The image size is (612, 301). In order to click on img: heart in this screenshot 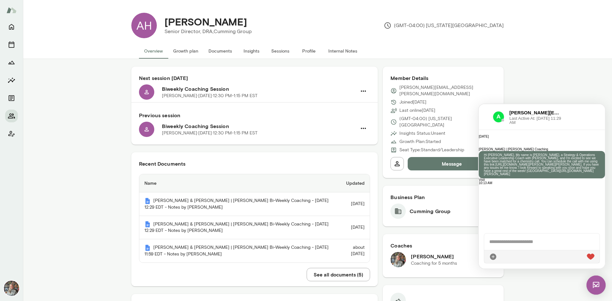, I will do `click(112, 153)`.